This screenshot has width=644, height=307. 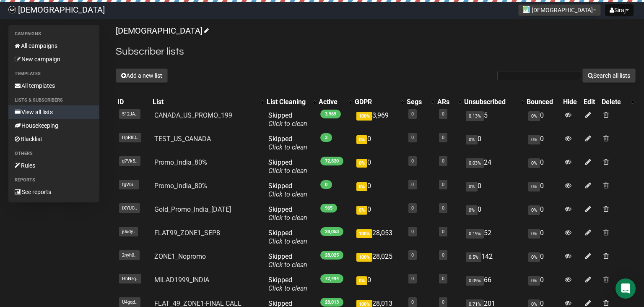 What do you see at coordinates (543, 102) in the screenshot?
I see `th: Bounced: No sort applied, sorting is disabled` at bounding box center [543, 102].